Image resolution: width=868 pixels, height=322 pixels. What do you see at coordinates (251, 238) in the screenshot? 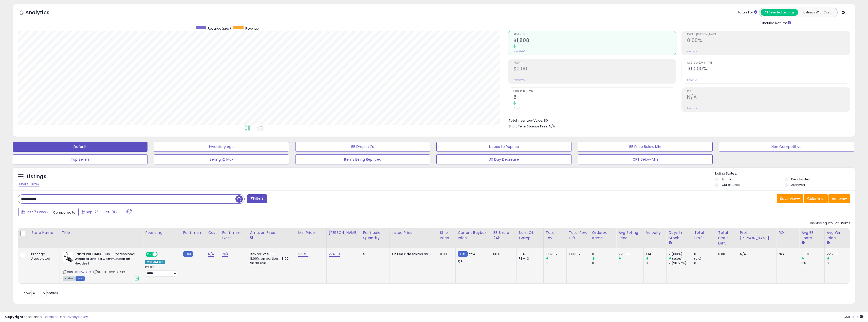
I see `small: Amazon Fees.` at bounding box center [251, 238].